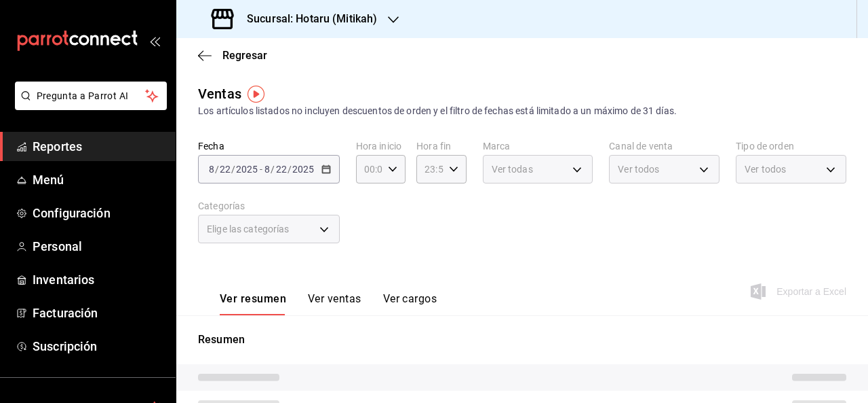 This screenshot has width=868, height=403. Describe the element at coordinates (233, 55) in the screenshot. I see `button: Regresar` at that location.